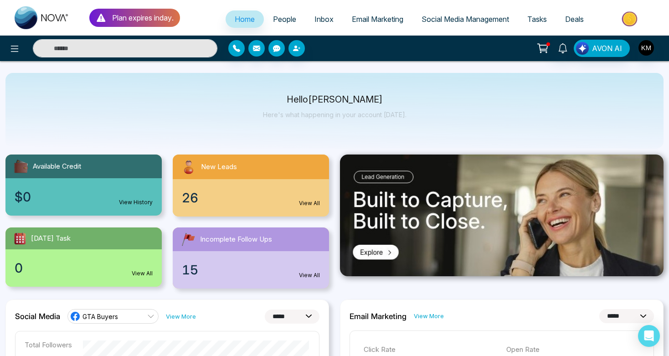  Describe the element at coordinates (190, 198) in the screenshot. I see `span: 26` at that location.